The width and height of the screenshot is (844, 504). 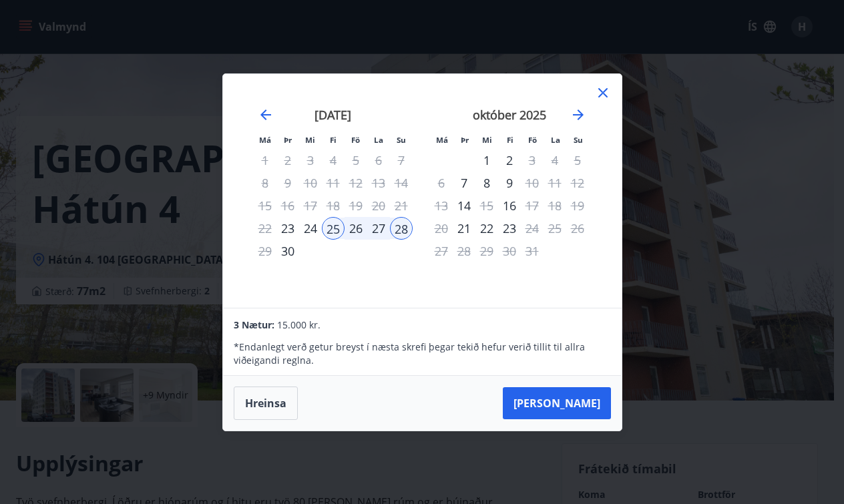 I want to click on strong: október 2025, so click(x=509, y=115).